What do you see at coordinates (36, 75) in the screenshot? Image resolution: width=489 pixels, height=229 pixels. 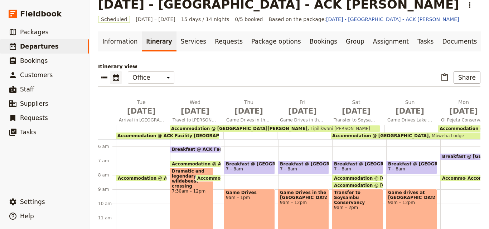 I see `span: Customers` at bounding box center [36, 75].